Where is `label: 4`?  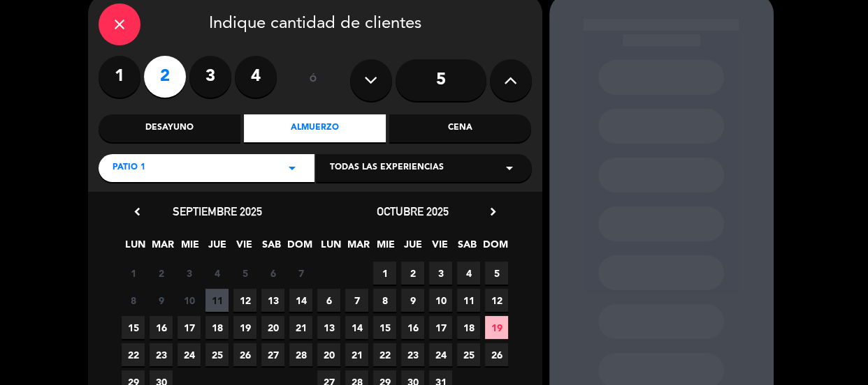
label: 4 is located at coordinates (256, 77).